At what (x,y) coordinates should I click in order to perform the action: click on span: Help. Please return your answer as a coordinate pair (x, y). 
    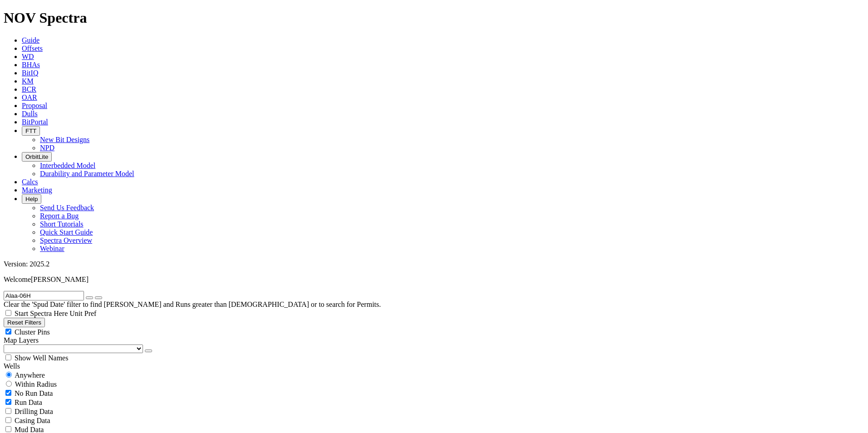
    Looking at the image, I should click on (31, 199).